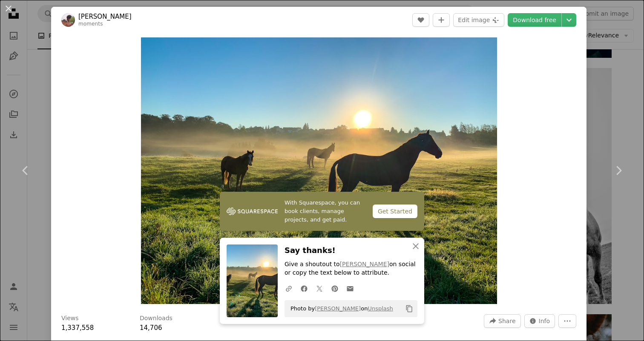 This screenshot has height=341, width=644. I want to click on button: More Actions, so click(568, 322).